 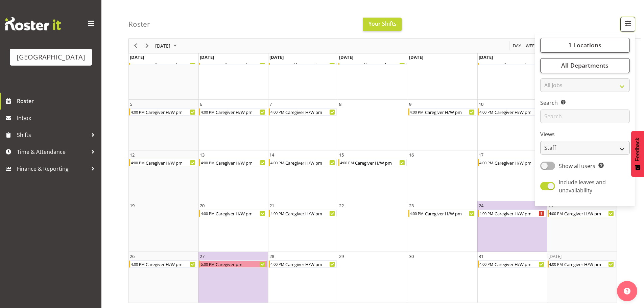 I want to click on td: Friday, October 3, 2025, so click(x=512, y=75).